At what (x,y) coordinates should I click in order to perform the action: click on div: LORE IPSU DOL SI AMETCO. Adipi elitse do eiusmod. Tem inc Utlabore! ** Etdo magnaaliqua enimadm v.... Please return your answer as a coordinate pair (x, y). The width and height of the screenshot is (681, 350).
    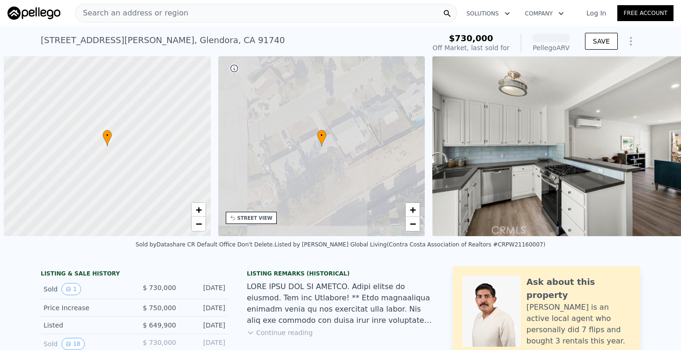
    Looking at the image, I should click on (341, 304).